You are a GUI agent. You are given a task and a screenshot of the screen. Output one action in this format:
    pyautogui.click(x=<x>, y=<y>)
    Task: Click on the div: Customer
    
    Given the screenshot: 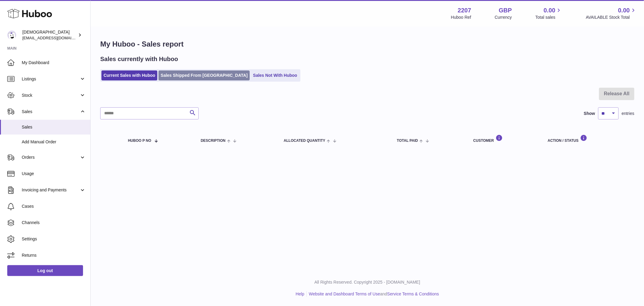 What is the action you would take?
    pyautogui.click(x=505, y=138)
    